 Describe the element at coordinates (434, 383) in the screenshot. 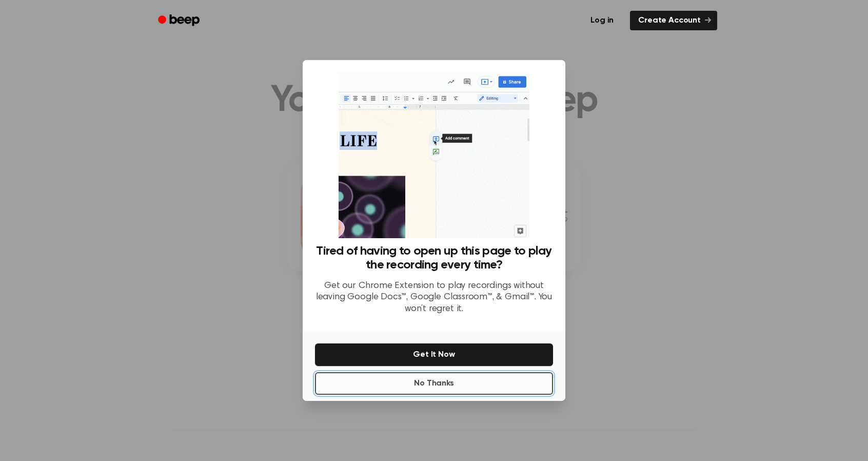

I see `button: No Thanks` at that location.